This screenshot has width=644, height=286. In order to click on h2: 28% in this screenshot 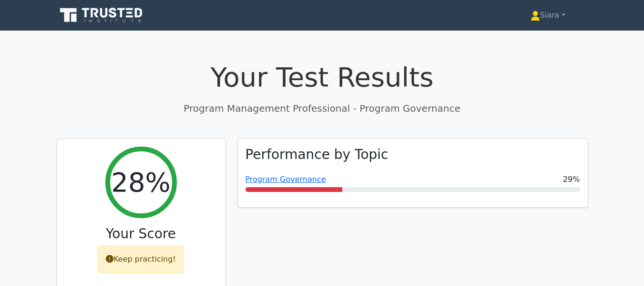, I will do `click(140, 182)`.